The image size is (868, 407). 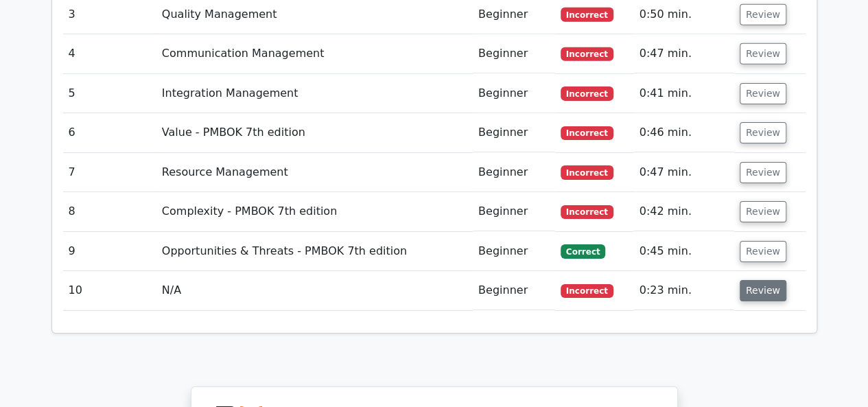 I want to click on td: 10, so click(x=110, y=290).